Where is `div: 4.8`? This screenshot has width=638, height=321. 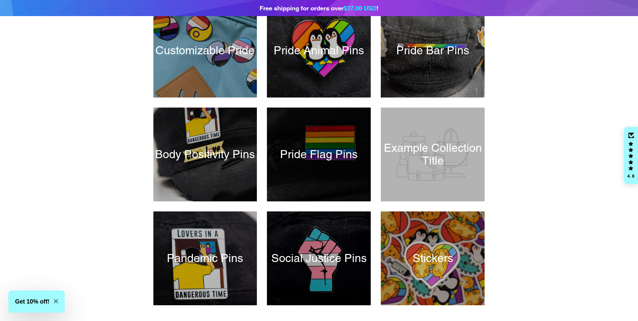 div: 4.8 is located at coordinates (631, 176).